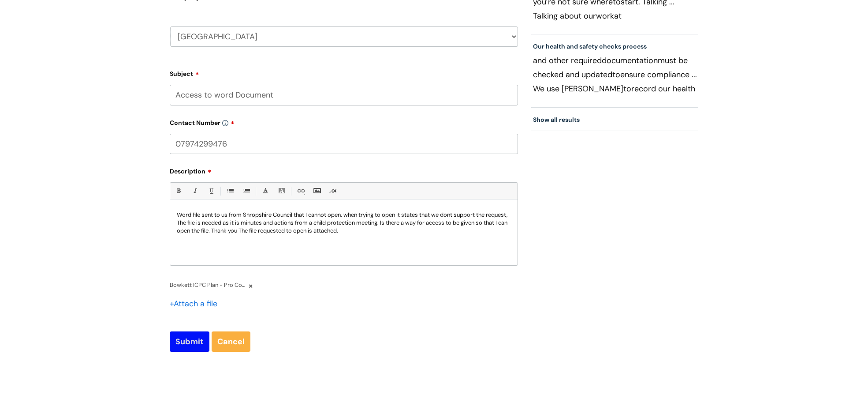  Describe the element at coordinates (196, 304) in the screenshot. I see `div: Attach a file` at that location.